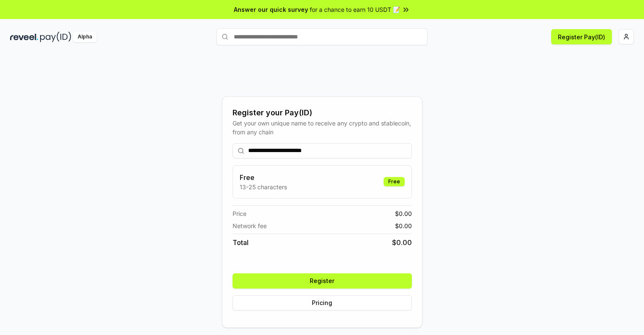 Image resolution: width=644 pixels, height=335 pixels. Describe the element at coordinates (322, 281) in the screenshot. I see `button: Register` at that location.